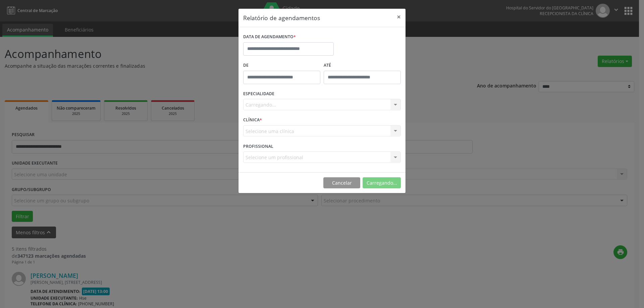 The width and height of the screenshot is (644, 308). I want to click on button: Carregando..., so click(382, 183).